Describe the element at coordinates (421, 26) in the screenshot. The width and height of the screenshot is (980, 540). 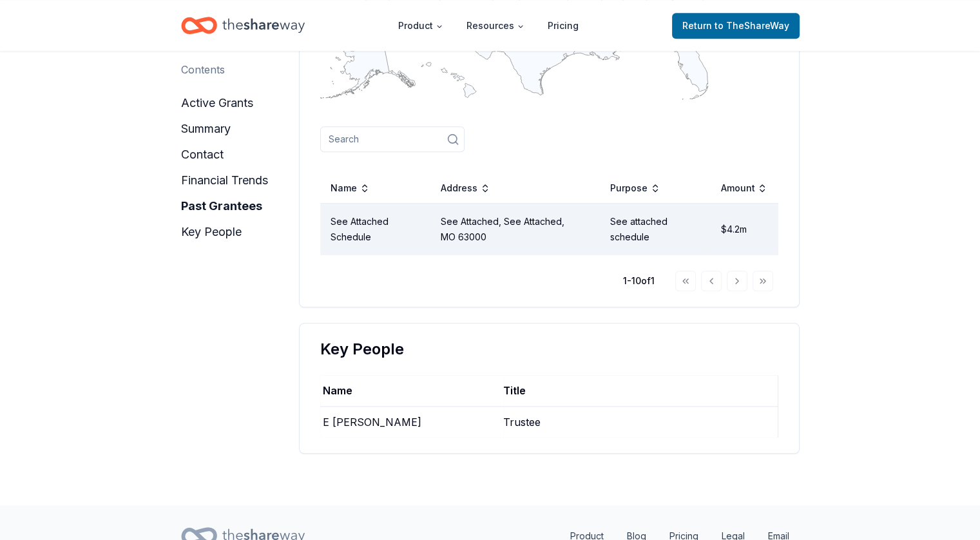
I see `button: Product` at that location.